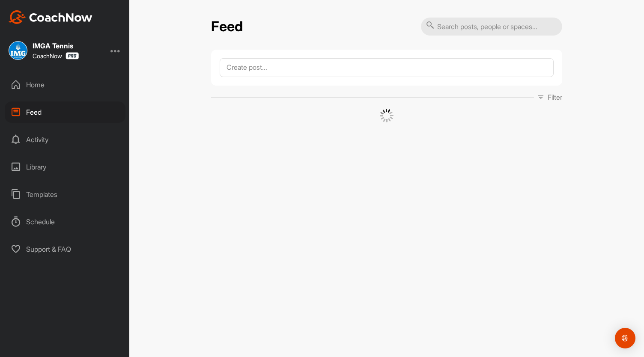  What do you see at coordinates (387, 116) in the screenshot?
I see `img: G6gVgL6ErOh57ABN0eRmCEwV0I4iEi4d8EwaPGI0tHgoAbU4EAHFLEQAh+QQFCgALACwIAA4AGAASAAAEbHDJSesaOCdk+8xg...` at bounding box center [387, 116].